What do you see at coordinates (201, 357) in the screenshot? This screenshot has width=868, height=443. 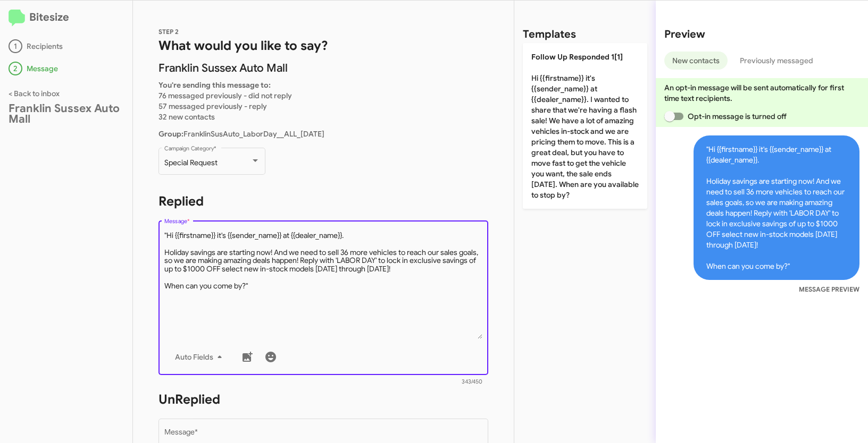 I see `span: Auto Fields` at bounding box center [201, 357].